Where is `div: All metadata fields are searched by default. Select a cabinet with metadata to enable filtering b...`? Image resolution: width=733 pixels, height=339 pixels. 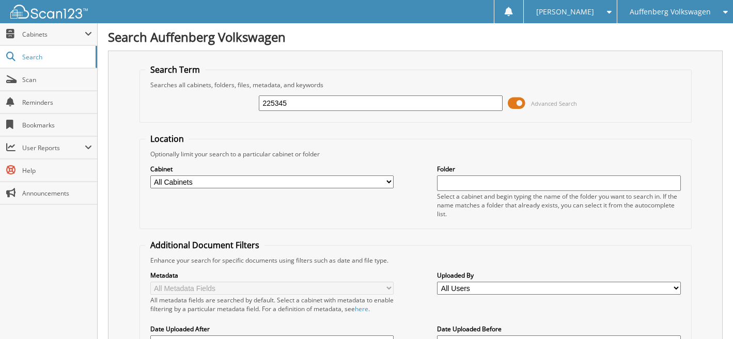
div: All metadata fields are searched by default. Select a cabinet with metadata to enable filtering b... is located at coordinates (272, 305).